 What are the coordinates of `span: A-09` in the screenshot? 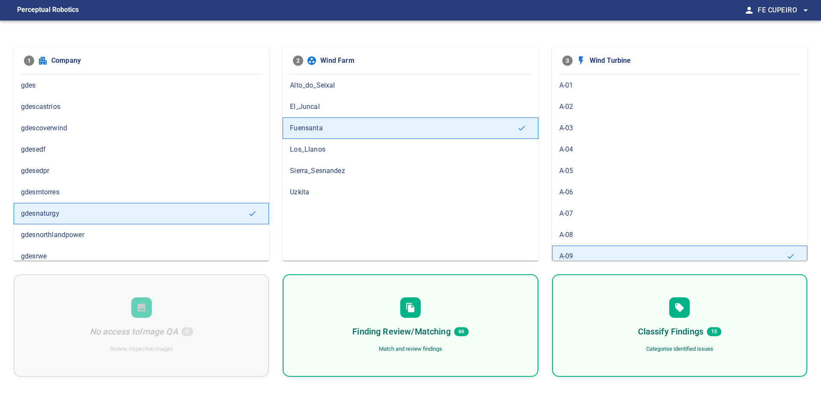 It's located at (673, 257).